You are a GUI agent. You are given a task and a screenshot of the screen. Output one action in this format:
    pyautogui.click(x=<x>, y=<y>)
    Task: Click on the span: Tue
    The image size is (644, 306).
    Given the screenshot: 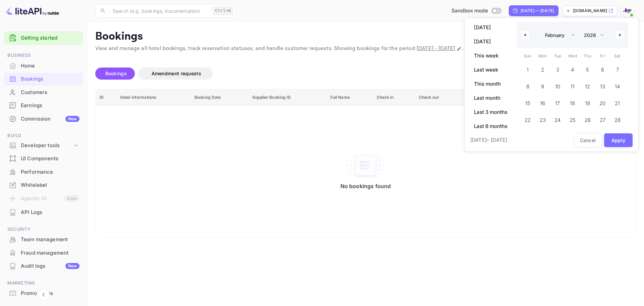 What is the action you would take?
    pyautogui.click(x=557, y=56)
    